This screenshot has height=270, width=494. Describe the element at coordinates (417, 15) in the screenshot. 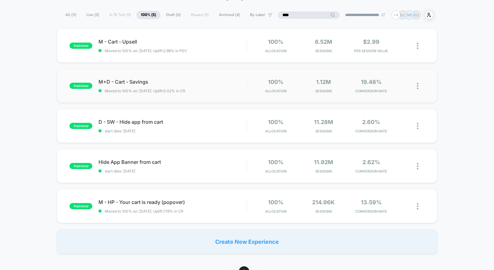

I see `p: KU` at that location.